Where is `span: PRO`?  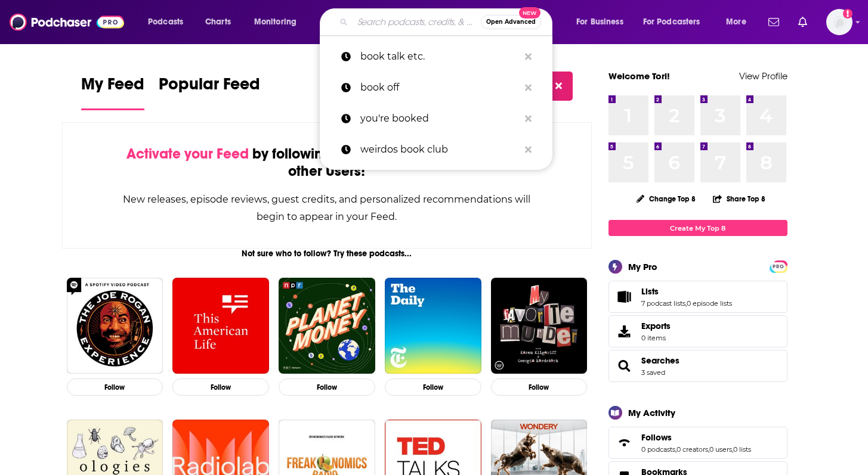 span: PRO is located at coordinates (779, 266).